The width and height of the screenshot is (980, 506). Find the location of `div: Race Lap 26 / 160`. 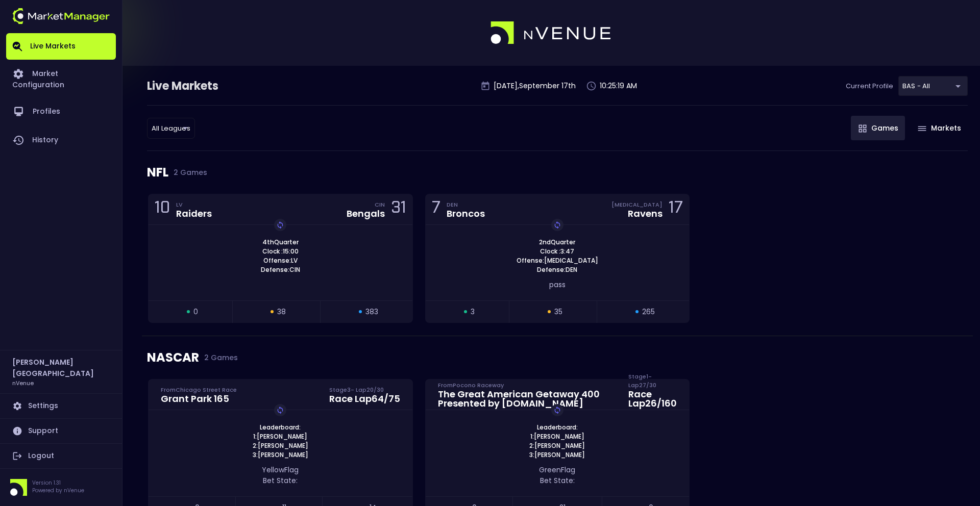

div: Race Lap 26 / 160 is located at coordinates (652, 399).